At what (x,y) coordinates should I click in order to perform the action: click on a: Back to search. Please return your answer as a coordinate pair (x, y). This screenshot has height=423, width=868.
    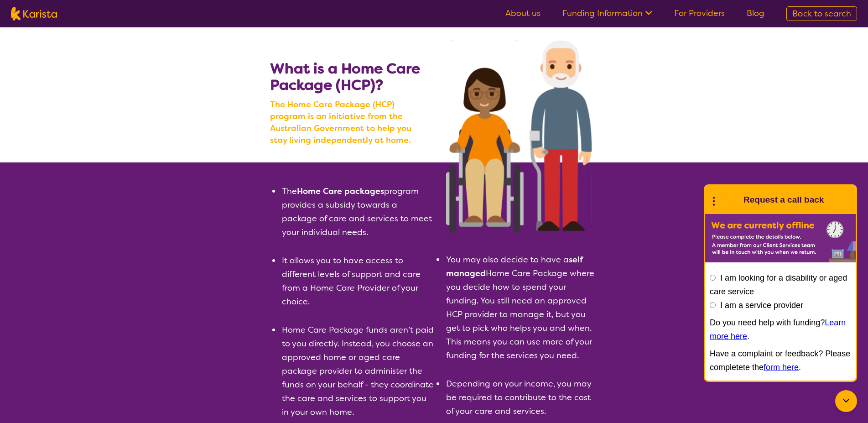
    Looking at the image, I should click on (822, 14).